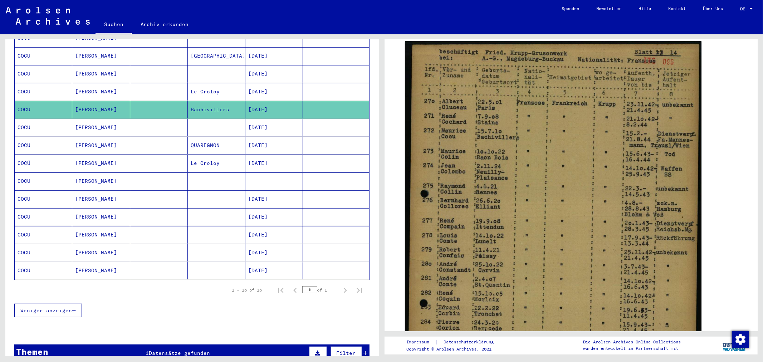  Describe the element at coordinates (48, 310) in the screenshot. I see `button: Weniger anzeigen` at that location.